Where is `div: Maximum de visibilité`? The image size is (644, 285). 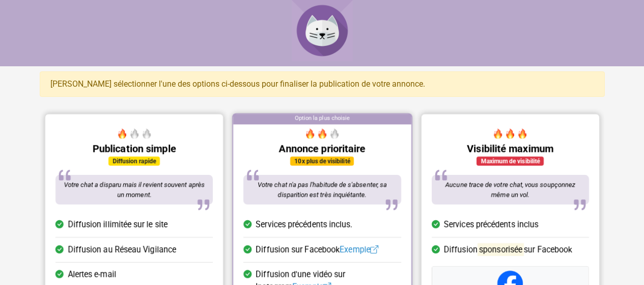
div: Maximum de visibilité is located at coordinates (510, 161).